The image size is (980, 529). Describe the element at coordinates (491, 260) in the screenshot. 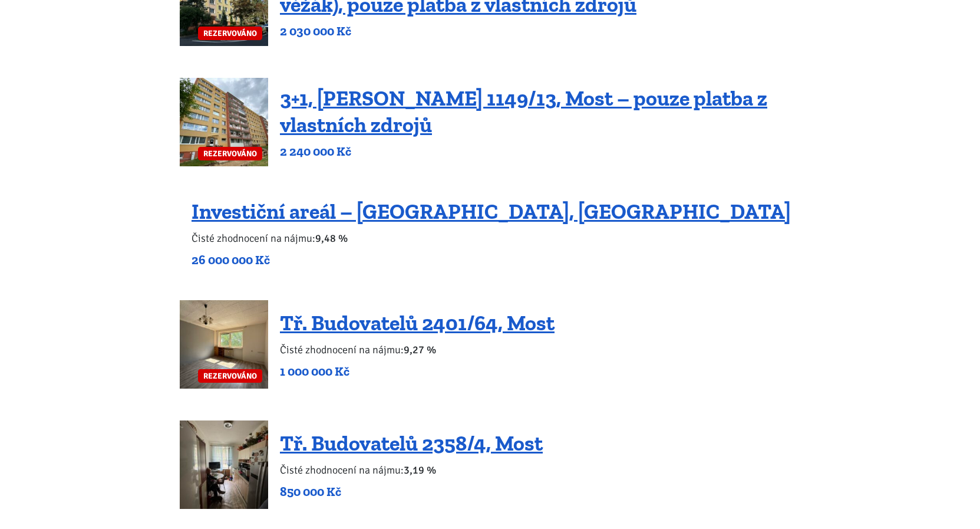

I see `p: 26 000 000 Kč` at that location.